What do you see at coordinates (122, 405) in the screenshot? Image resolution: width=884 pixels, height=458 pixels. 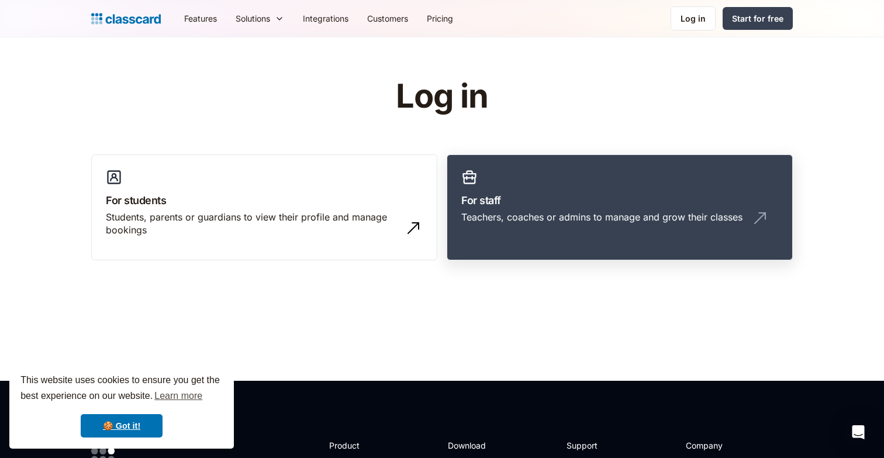 I see `div: cookieconsent` at bounding box center [122, 405].